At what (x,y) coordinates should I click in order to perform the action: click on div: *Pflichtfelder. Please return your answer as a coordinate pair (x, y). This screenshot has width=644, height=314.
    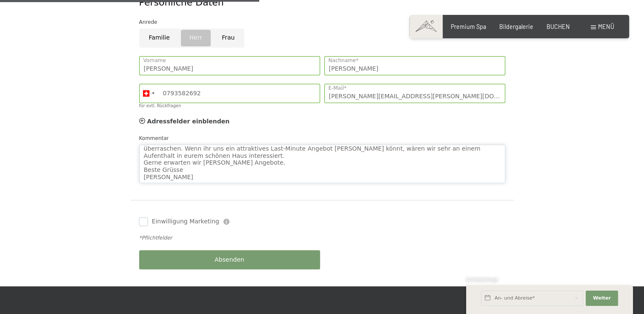
    Looking at the image, I should click on (322, 238).